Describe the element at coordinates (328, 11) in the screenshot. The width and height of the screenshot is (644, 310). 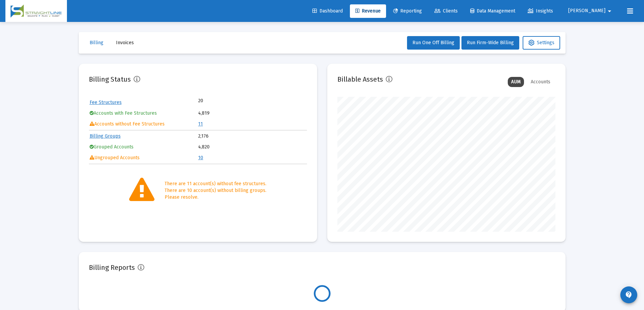
I see `span: Dashboard` at that location.